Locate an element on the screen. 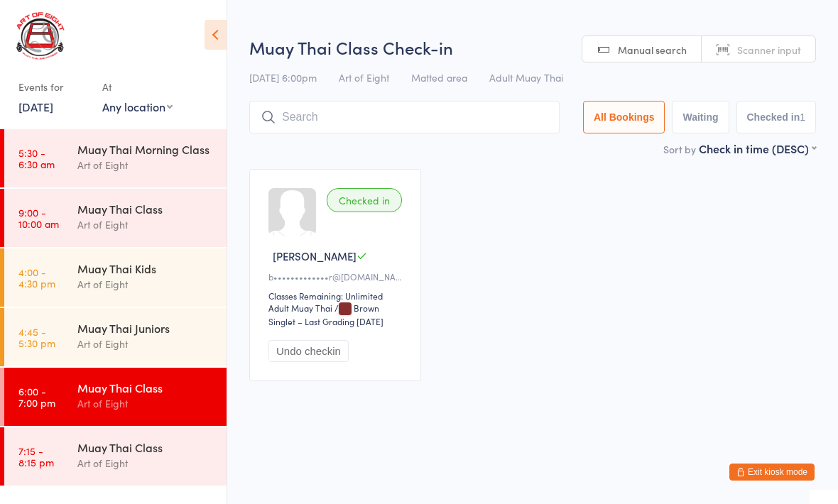 The image size is (838, 504). div: Events for is located at coordinates (53, 86).